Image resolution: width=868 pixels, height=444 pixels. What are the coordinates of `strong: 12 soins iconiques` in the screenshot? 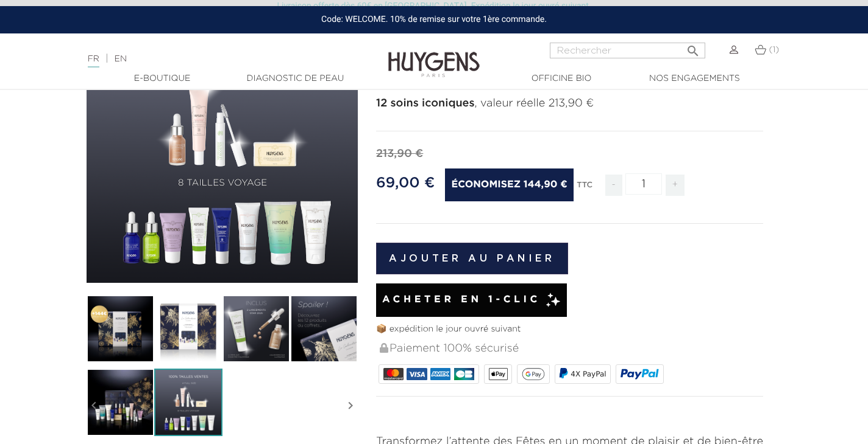 It's located at (425, 104).